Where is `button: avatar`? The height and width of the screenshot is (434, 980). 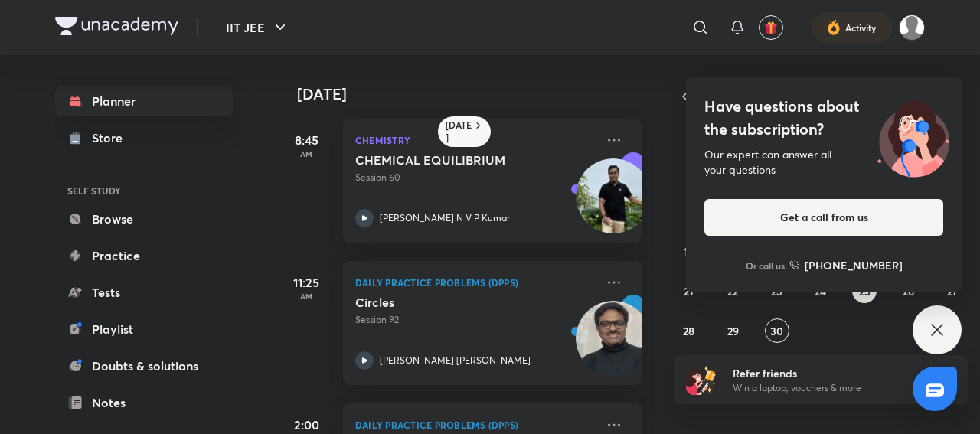
button: avatar is located at coordinates (771, 28).